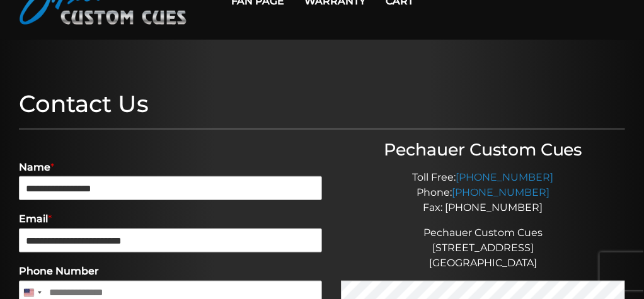  I want to click on label: Email, so click(170, 219).